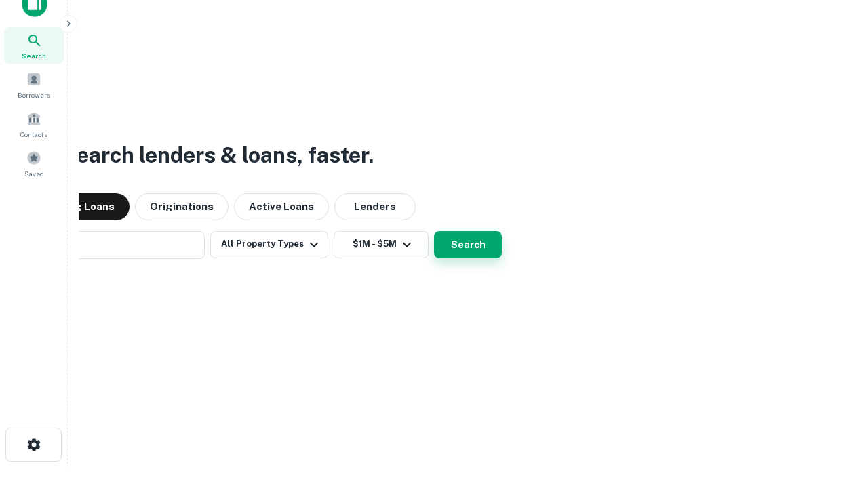 The width and height of the screenshot is (868, 488). Describe the element at coordinates (34, 163) in the screenshot. I see `div: Saved` at that location.